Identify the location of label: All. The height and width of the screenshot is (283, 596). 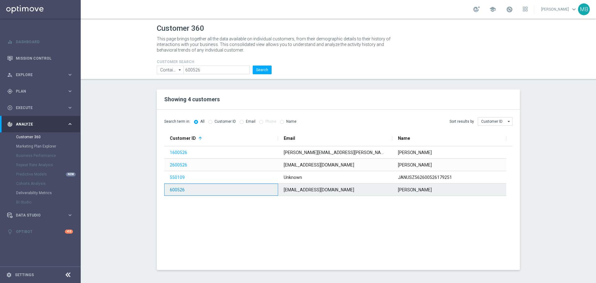
(202, 121).